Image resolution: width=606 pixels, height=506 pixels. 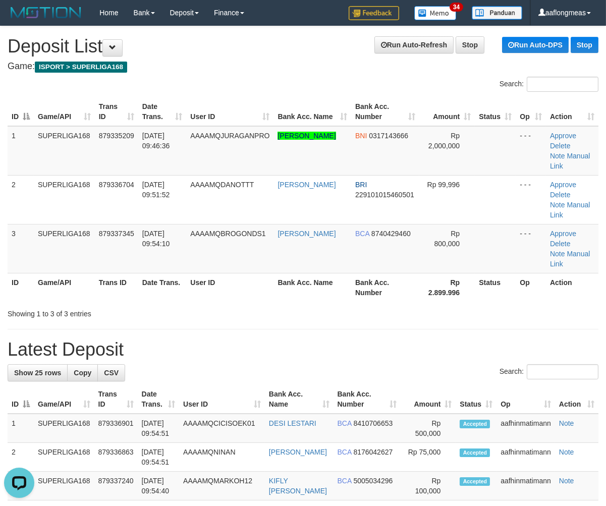 What do you see at coordinates (163, 112) in the screenshot?
I see `th: Date Trans.: activate to sort column ascending` at bounding box center [163, 112].